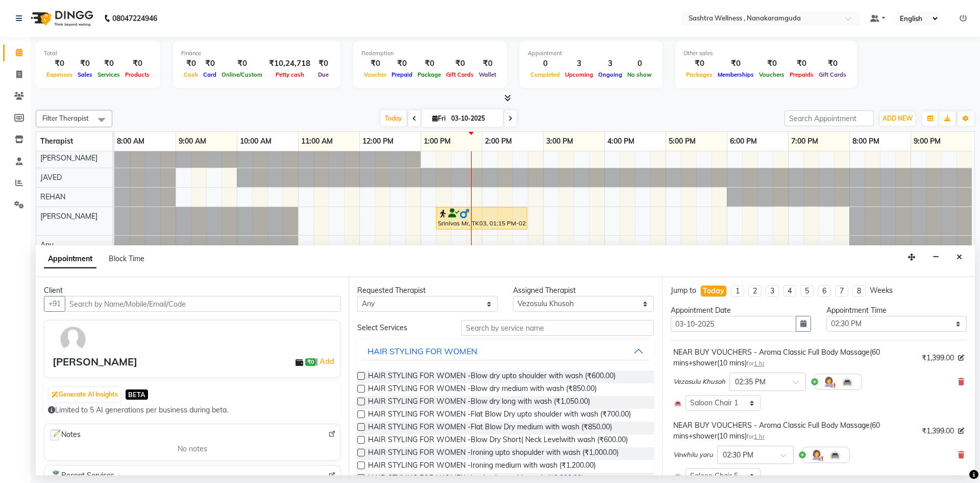  Describe the element at coordinates (85, 394) in the screenshot. I see `button: Generate AI Insights` at that location.